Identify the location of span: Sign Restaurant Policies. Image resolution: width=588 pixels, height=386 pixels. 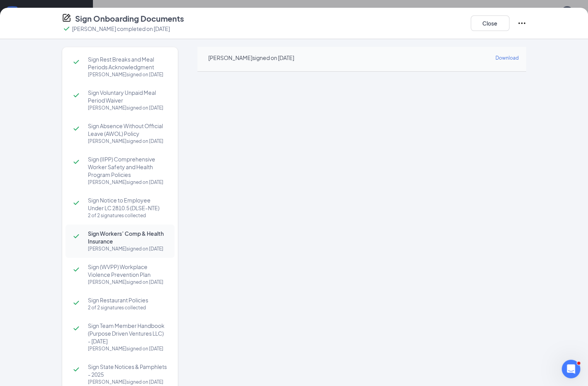
(128, 300).